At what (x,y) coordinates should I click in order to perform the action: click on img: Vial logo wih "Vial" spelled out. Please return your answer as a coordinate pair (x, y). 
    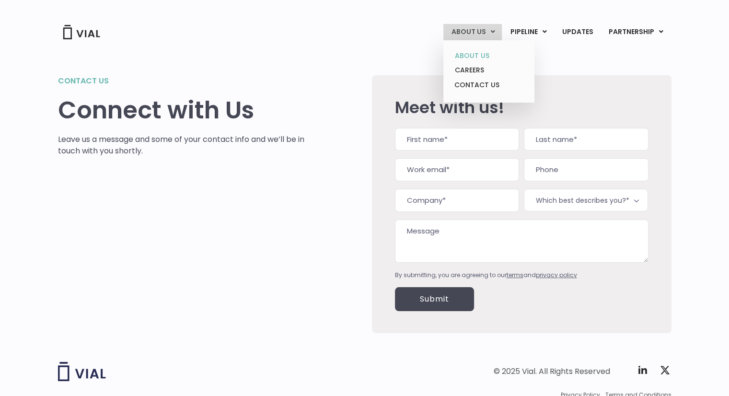
    Looking at the image, I should click on (82, 371).